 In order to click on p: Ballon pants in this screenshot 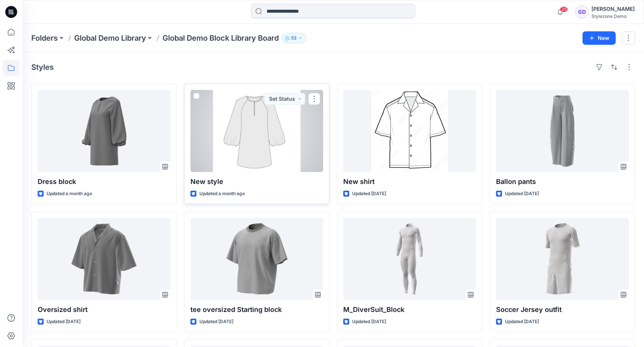, I will do `click(562, 182)`.